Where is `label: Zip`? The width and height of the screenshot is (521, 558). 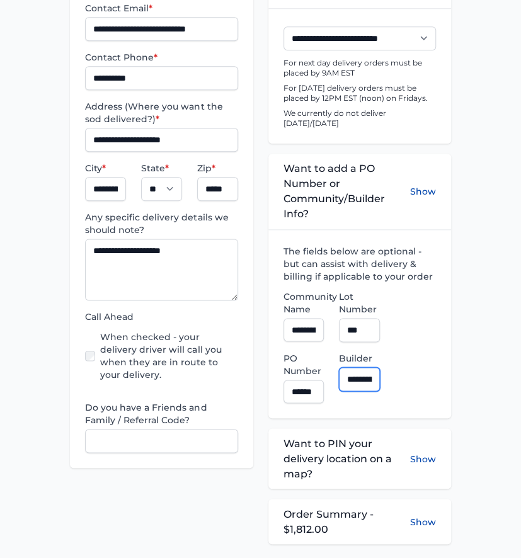
label: Zip is located at coordinates (217, 168).